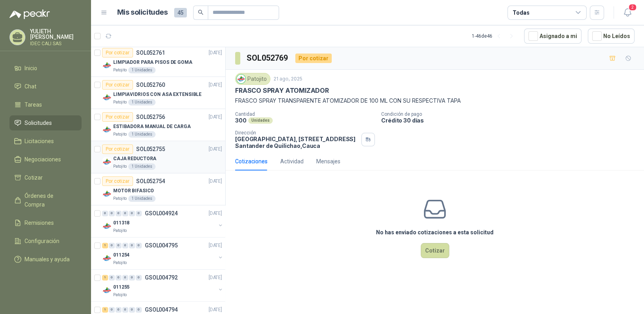  What do you see at coordinates (45, 178) in the screenshot?
I see `a: Cotizar` at bounding box center [45, 178].